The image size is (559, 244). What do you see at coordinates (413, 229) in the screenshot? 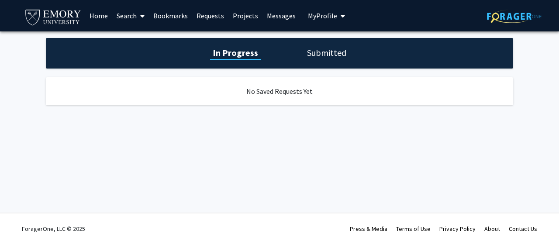
I see `a: Terms of Use` at bounding box center [413, 229].